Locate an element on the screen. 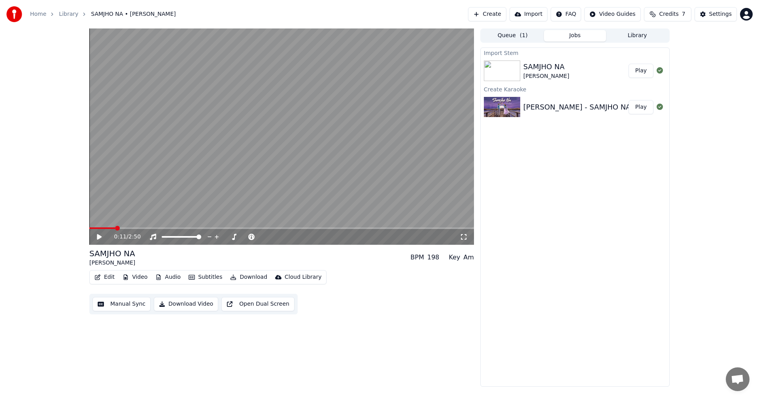 The height and width of the screenshot is (399, 759). div: Settings is located at coordinates (721, 14).